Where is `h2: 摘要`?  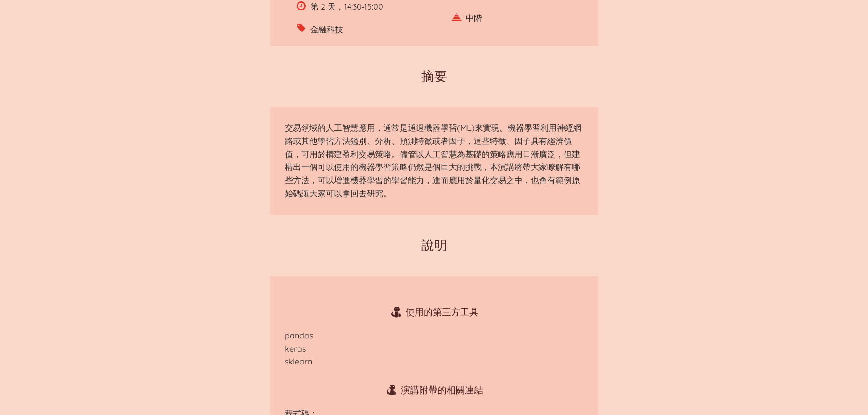
h2: 摘要 is located at coordinates (434, 76).